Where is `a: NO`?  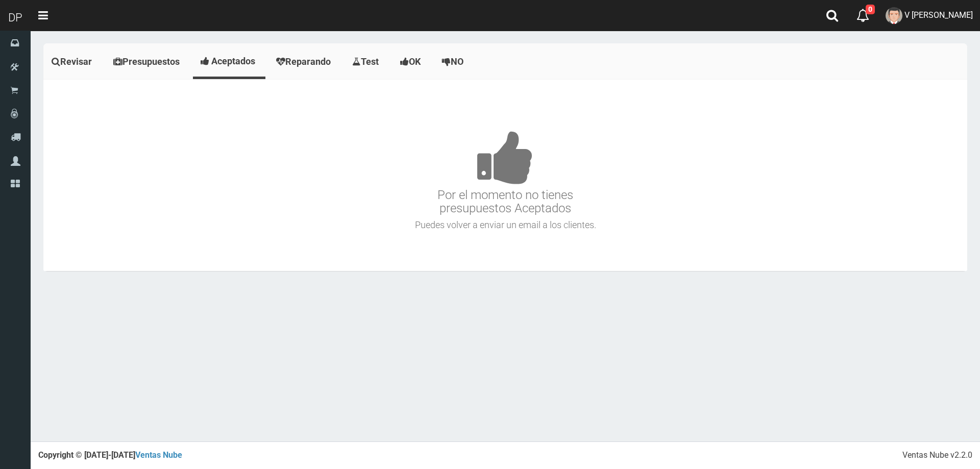
a: NO is located at coordinates (454, 61).